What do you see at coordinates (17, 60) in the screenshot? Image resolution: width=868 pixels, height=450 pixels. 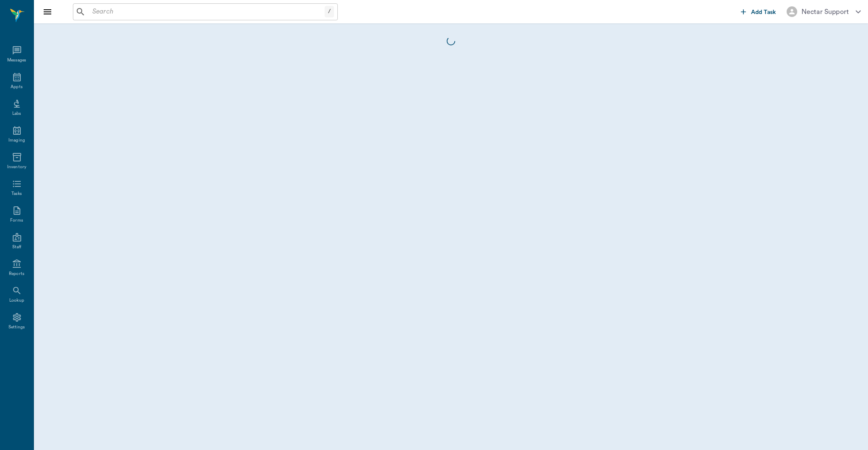 I see `div: Messages` at bounding box center [17, 60].